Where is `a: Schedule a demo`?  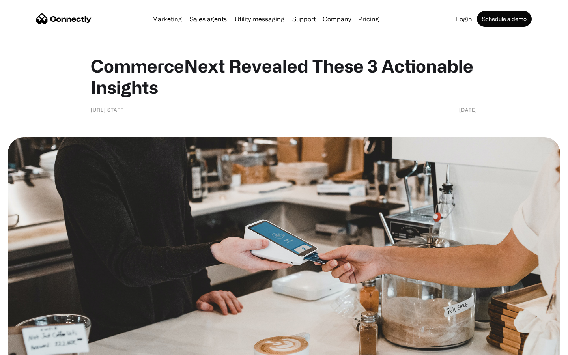 a: Schedule a demo is located at coordinates (504, 19).